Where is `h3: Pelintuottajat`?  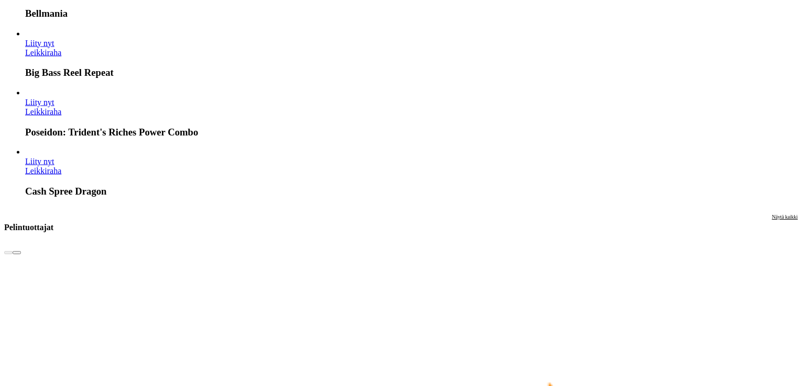 h3: Pelintuottajat is located at coordinates (29, 227).